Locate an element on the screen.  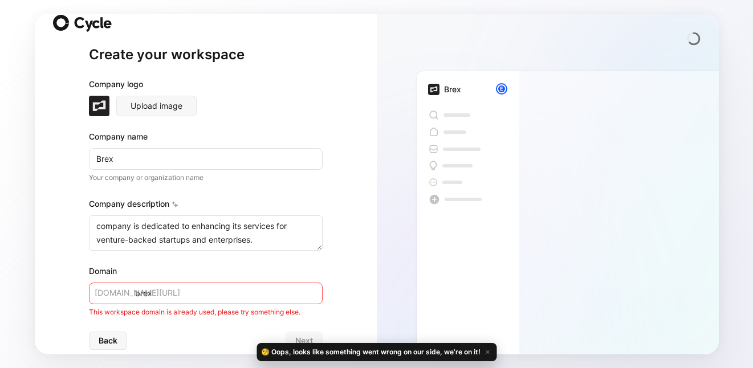
h1: Create your workspace is located at coordinates (206, 55).